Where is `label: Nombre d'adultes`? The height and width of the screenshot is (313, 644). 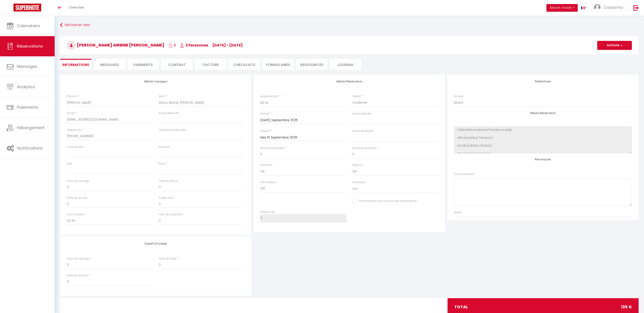 label: Nombre d'adultes is located at coordinates (272, 148).